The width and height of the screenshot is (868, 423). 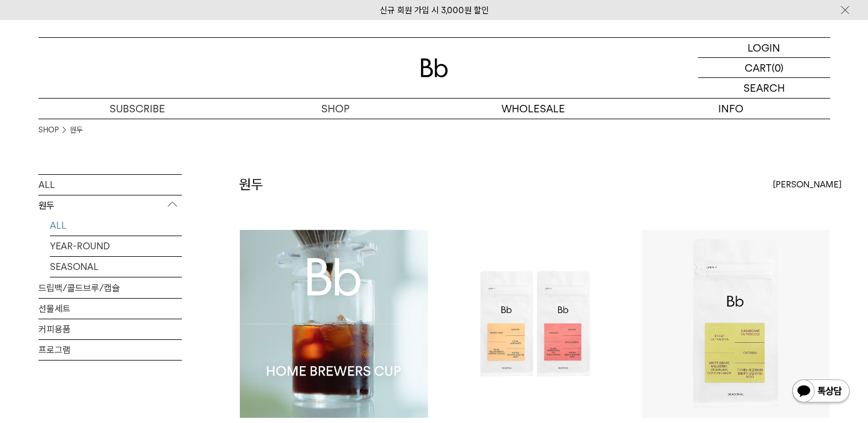 I want to click on a: Bb 홈 브루어스 컵, so click(x=334, y=324).